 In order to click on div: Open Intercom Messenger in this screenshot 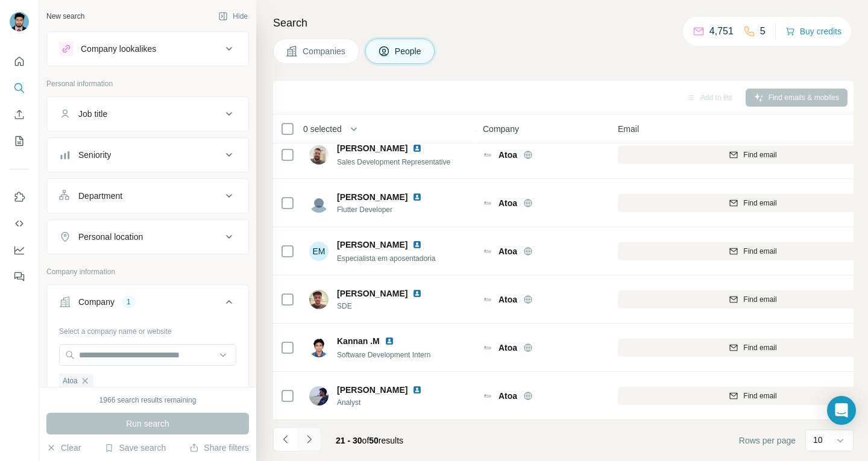, I will do `click(842, 410)`.